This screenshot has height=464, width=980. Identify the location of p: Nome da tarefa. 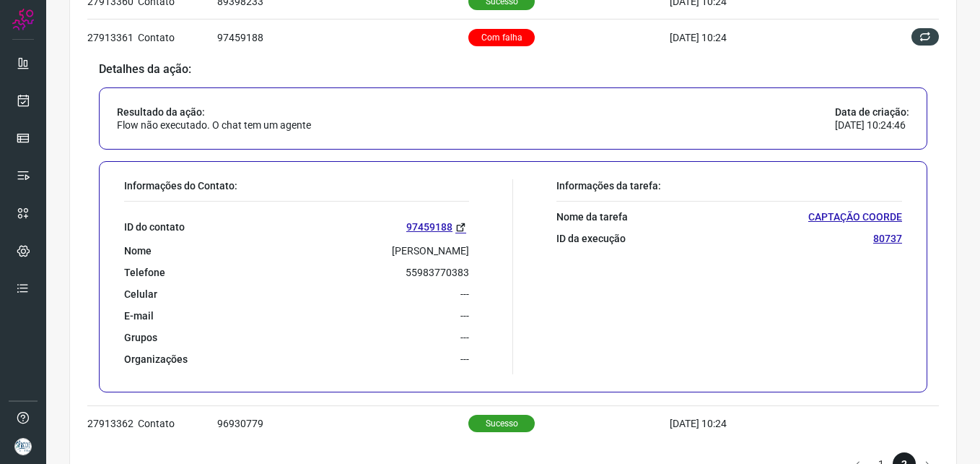
(592, 216).